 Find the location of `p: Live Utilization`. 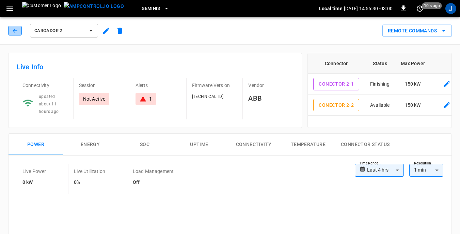

p: Live Utilization is located at coordinates (90, 171).